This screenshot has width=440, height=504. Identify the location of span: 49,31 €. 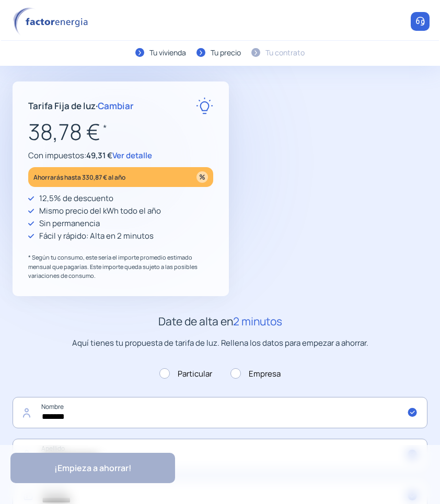
(99, 155).